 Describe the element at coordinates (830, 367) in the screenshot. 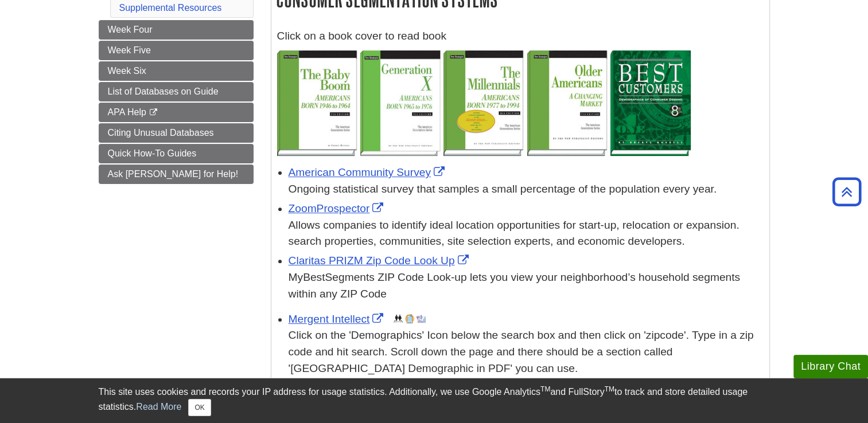

I see `button: Library Chat` at that location.